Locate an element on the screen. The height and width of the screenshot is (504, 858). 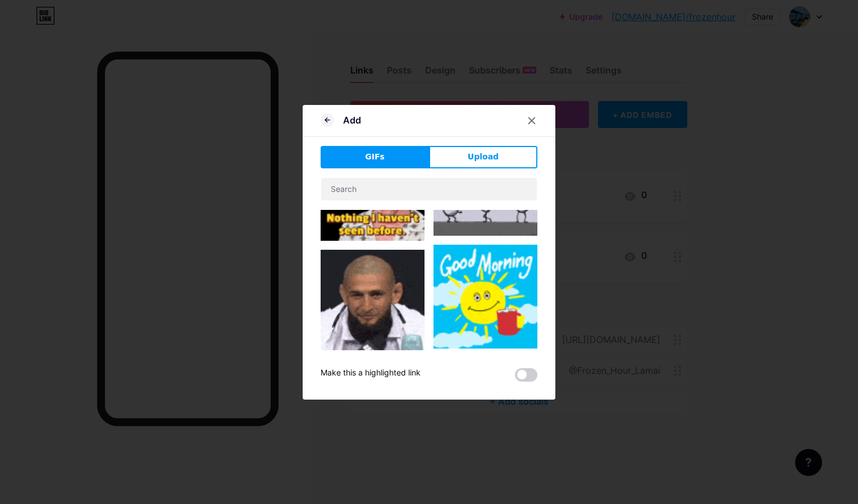
input: Search is located at coordinates (429, 189).